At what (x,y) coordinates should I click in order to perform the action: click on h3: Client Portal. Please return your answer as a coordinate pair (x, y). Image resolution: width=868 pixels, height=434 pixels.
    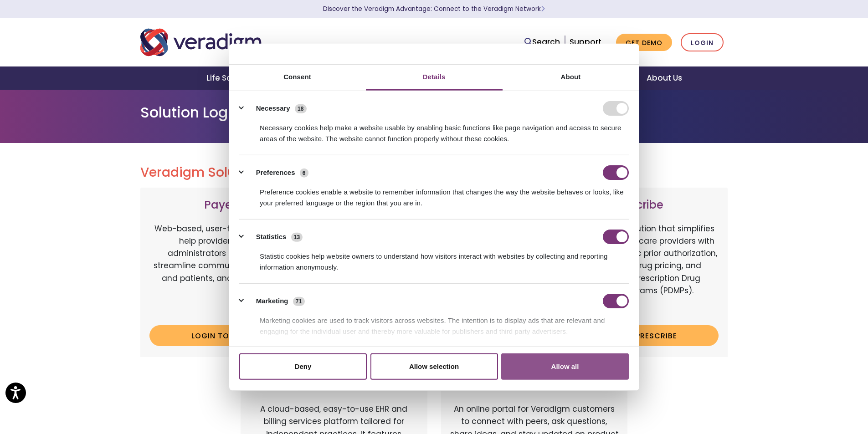
    Looking at the image, I should click on (535, 386).